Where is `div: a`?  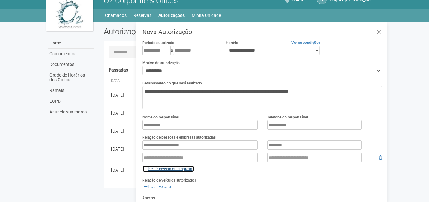 div: a is located at coordinates (179, 50).